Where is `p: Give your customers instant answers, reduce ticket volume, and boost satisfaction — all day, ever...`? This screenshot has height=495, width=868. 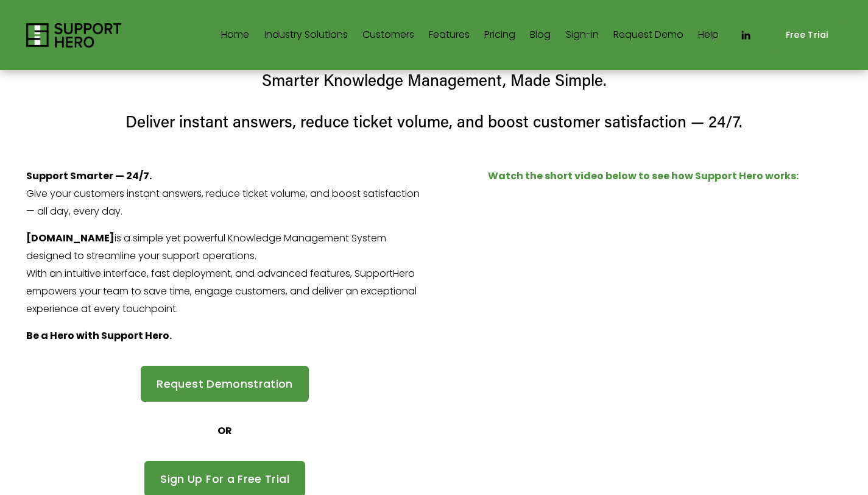 p: Give your customers instant answers, reduce ticket volume, and boost satisfaction — all day, ever... is located at coordinates (225, 194).